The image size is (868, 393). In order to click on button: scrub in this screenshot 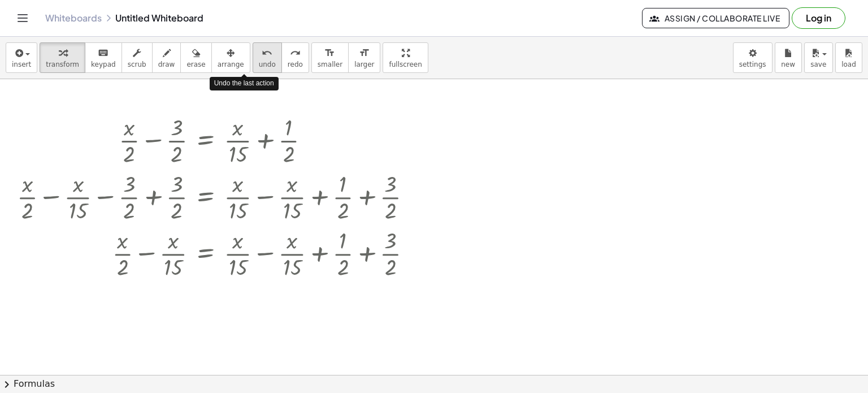, I will do `click(137, 58)`.